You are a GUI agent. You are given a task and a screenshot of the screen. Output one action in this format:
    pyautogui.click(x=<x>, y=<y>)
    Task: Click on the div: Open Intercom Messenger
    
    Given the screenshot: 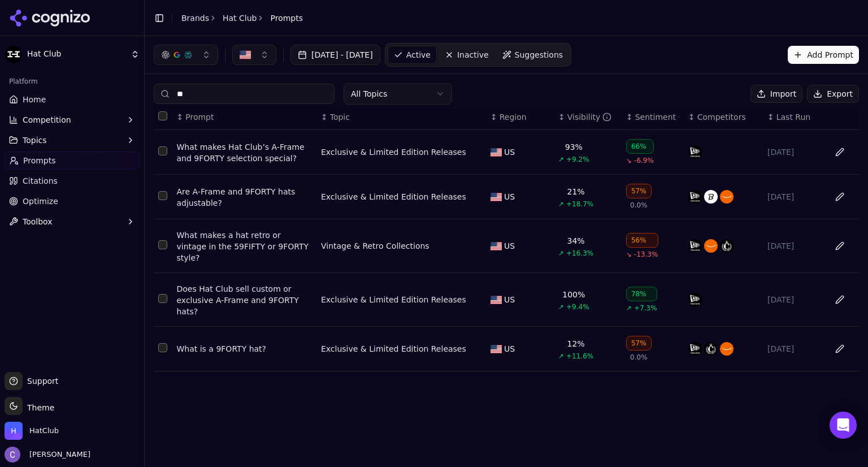 What is the action you would take?
    pyautogui.click(x=843, y=425)
    